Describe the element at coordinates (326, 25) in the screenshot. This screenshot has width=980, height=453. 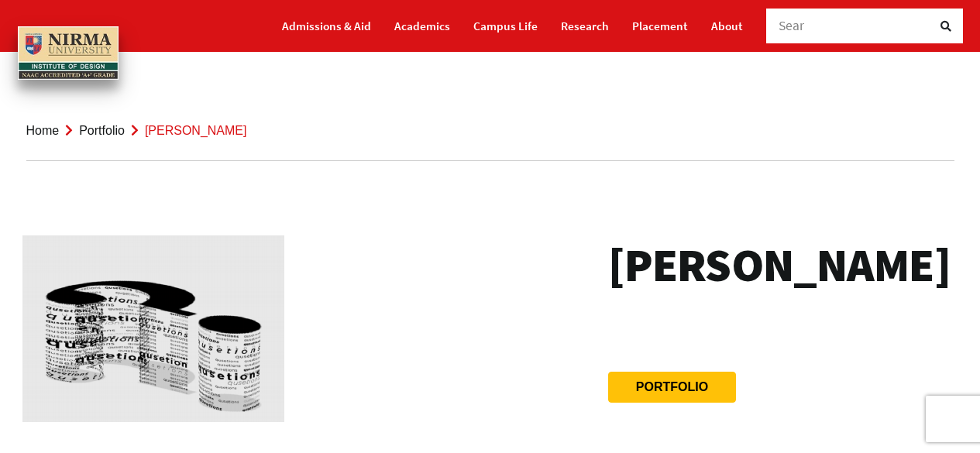
I see `a: Admissions & Aid` at that location.